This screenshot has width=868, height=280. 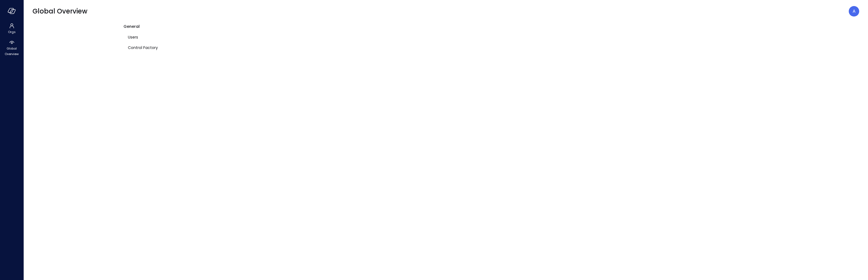 I want to click on p: A, so click(x=854, y=12).